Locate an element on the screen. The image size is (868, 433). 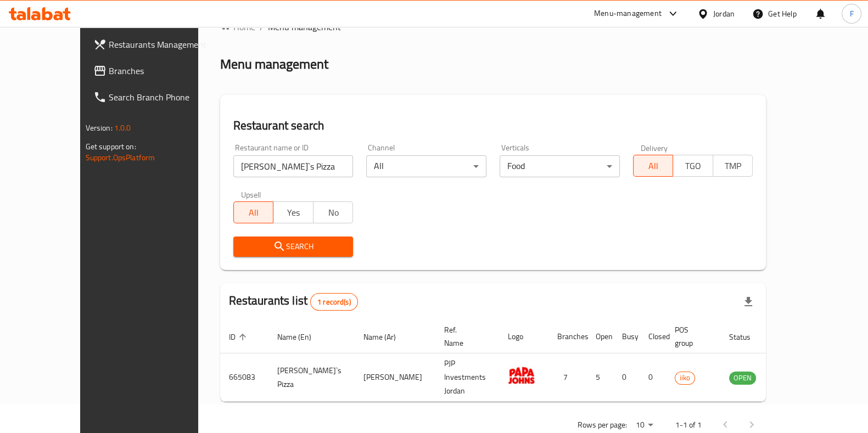
button: Search is located at coordinates (293, 246).